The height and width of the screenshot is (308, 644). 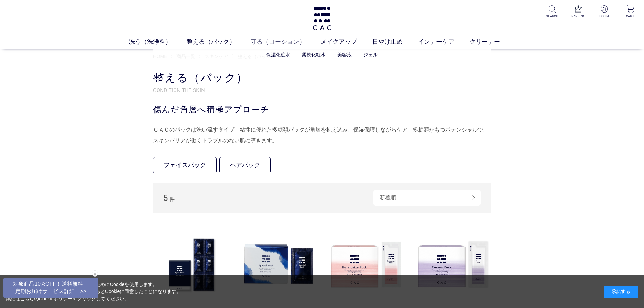 I want to click on a: フェイスパック, so click(x=185, y=165).